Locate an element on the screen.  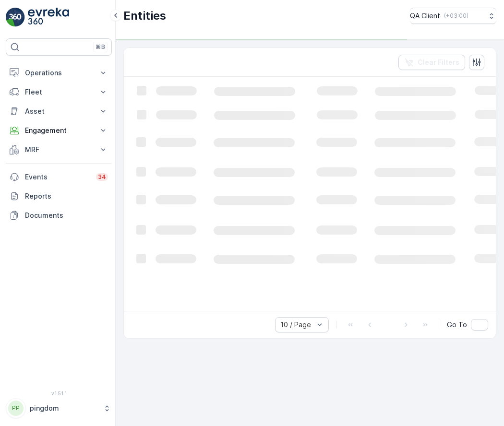
button: QA Client(+03:00) is located at coordinates (453, 16).